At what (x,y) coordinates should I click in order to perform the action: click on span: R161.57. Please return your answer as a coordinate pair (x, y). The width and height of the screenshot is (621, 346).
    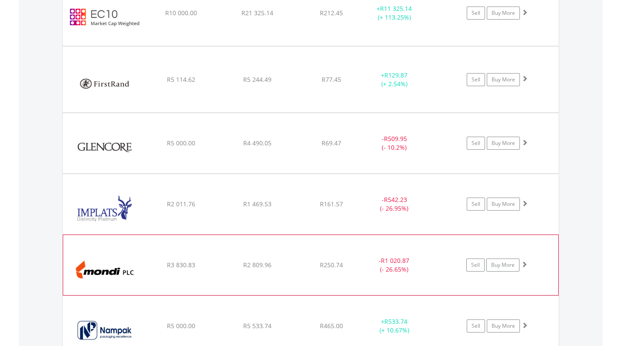
    Looking at the image, I should click on (331, 204).